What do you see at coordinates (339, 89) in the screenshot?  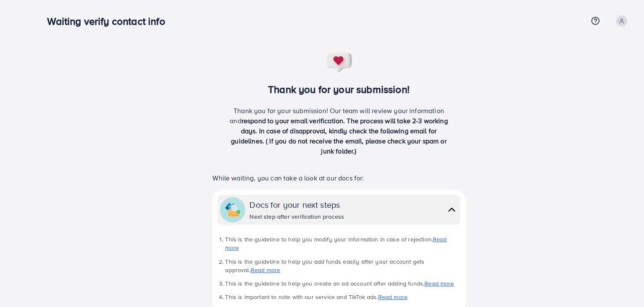 I see `h3: Thank you for your submission!` at bounding box center [339, 89].